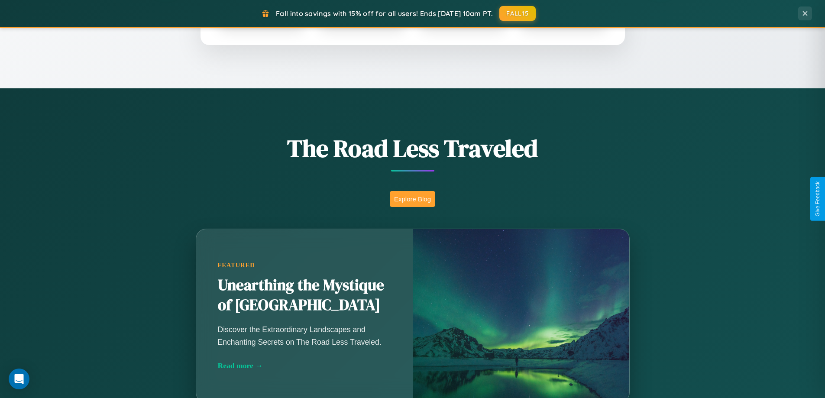 Image resolution: width=825 pixels, height=398 pixels. I want to click on p: Discover the Extraordinary Landscapes and Enchanting Secrets on The Road Less Traveled., so click(304, 335).